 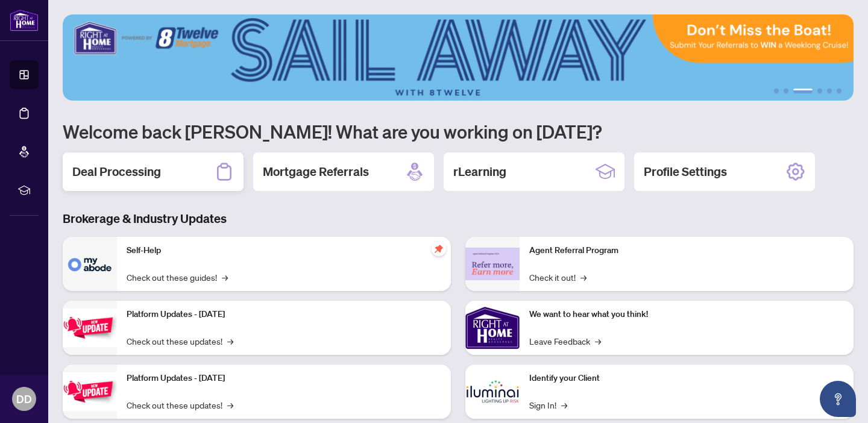 What do you see at coordinates (837, 399) in the screenshot?
I see `button: Open asap` at bounding box center [837, 399].